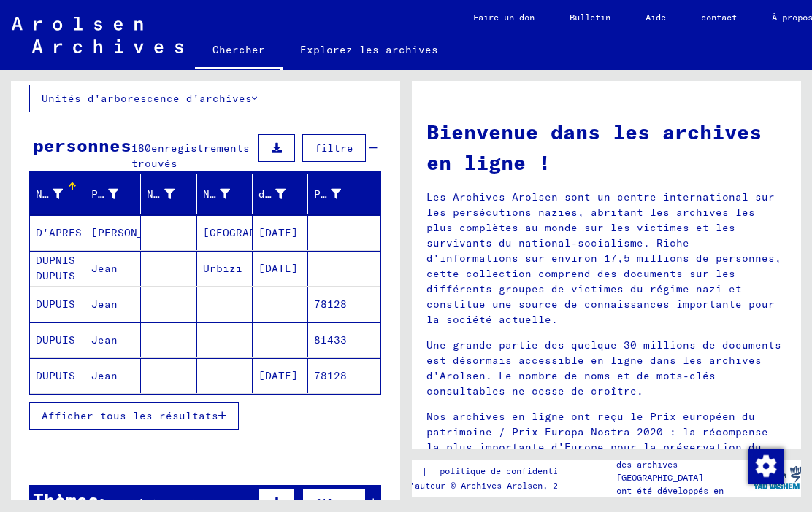 The image size is (812, 512). Describe the element at coordinates (656, 17) in the screenshot. I see `font: Aide` at that location.